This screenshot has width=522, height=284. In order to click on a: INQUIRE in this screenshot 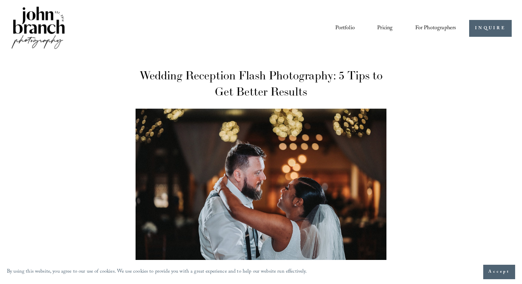, I will do `click(490, 28)`.